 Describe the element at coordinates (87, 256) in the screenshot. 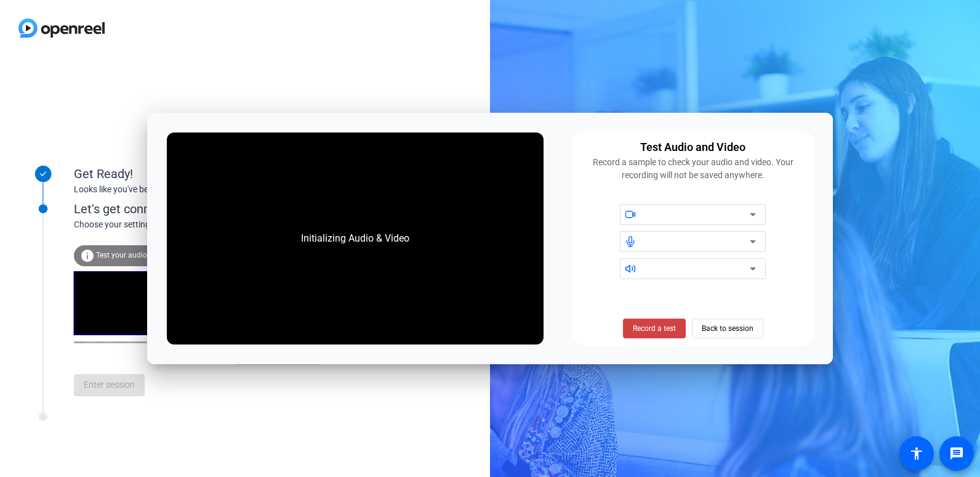

I see `mat-icon: info` at that location.